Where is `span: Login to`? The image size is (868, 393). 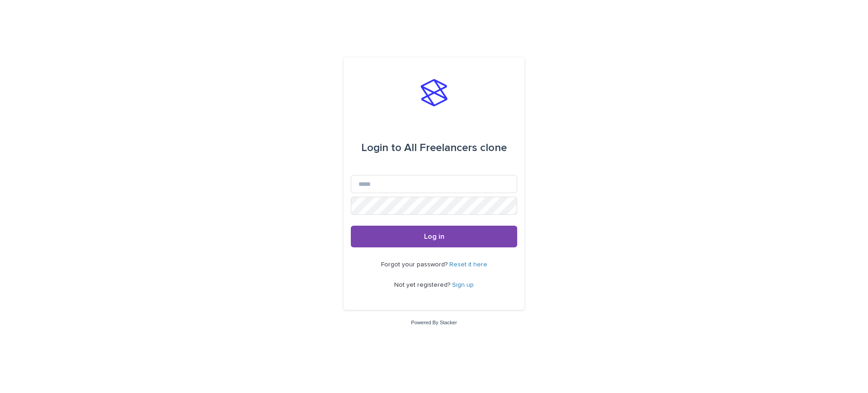 span: Login to is located at coordinates (381, 148).